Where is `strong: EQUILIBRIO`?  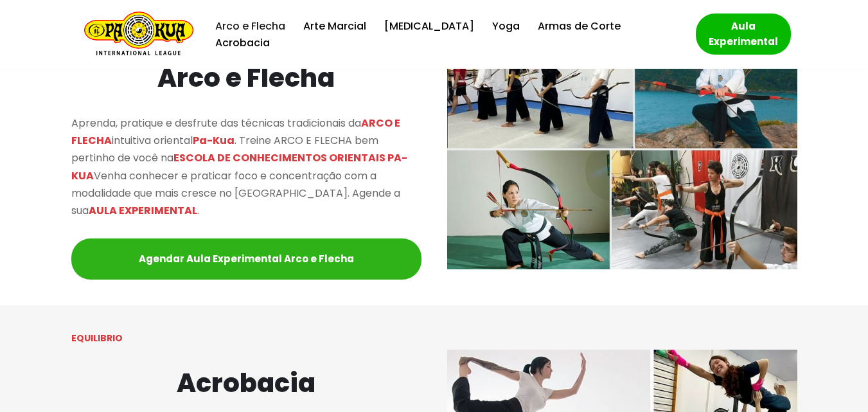
strong: EQUILIBRIO is located at coordinates (97, 338).